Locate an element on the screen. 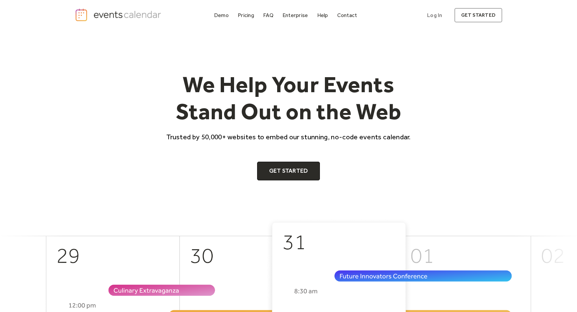 This screenshot has height=312, width=577. a: Enterprise is located at coordinates (295, 15).